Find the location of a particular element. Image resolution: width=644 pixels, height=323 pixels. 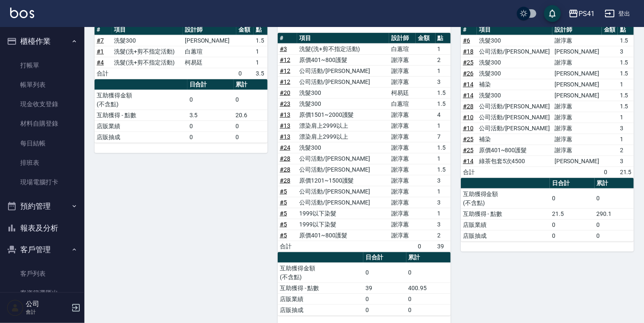

a: #14 is located at coordinates (468, 85).